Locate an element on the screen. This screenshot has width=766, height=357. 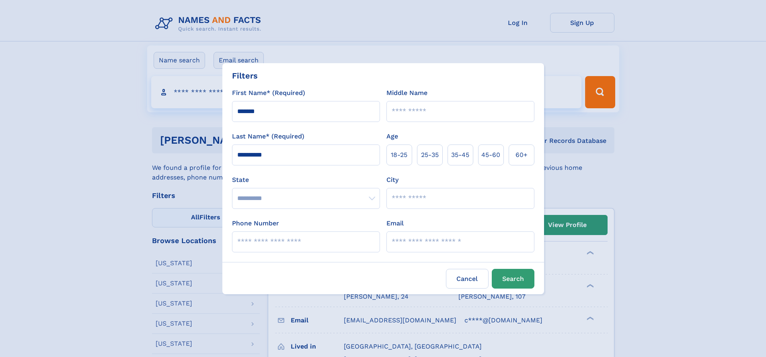
label: Cancel is located at coordinates (467, 278).